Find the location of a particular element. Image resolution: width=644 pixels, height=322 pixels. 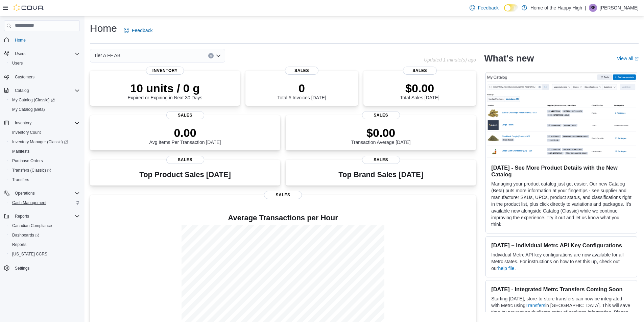

p: Managing your product catalog just got easier. Our new Catalog (Beta) puts more information at yo... is located at coordinates (561, 205).